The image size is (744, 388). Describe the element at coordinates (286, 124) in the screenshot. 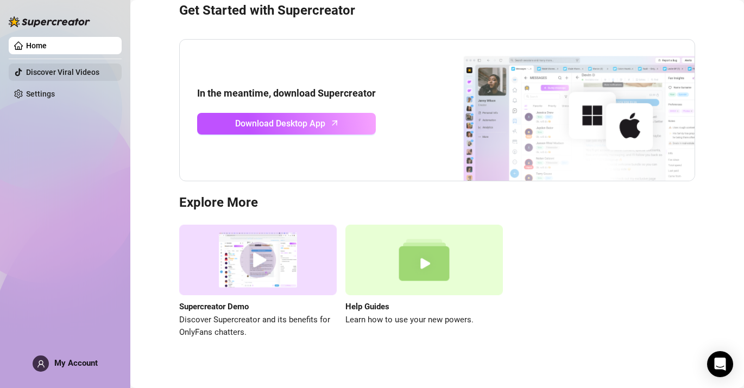

I see `a: Download Desktop Apparrow-up` at that location.